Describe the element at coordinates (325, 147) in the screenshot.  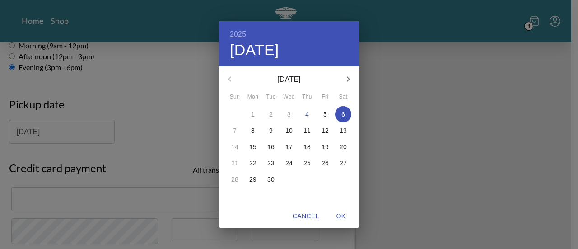
I see `button: 19` at that location.